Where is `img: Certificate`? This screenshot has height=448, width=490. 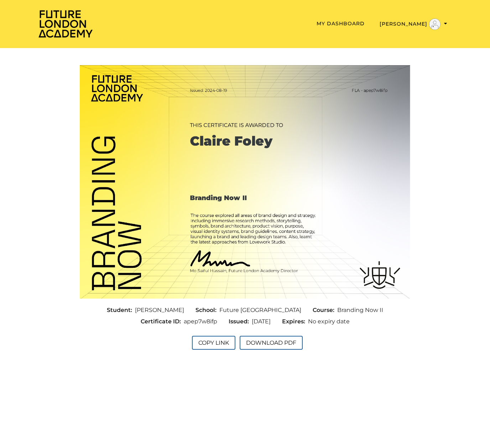 img: Certificate is located at coordinates (245, 182).